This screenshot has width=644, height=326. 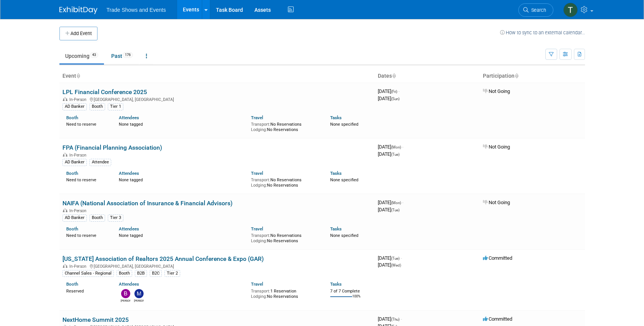 What do you see at coordinates (147, 203) in the screenshot?
I see `a: NAIFA (National Association of Insurance & Financial Advisors)` at bounding box center [147, 203].